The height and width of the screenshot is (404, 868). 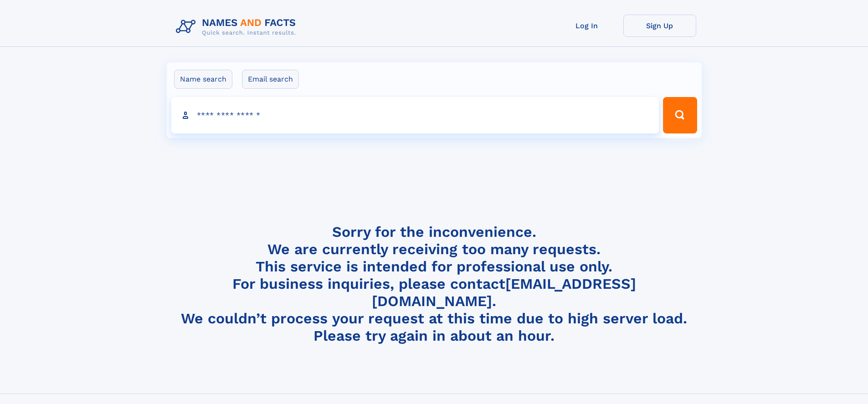 What do you see at coordinates (270, 79) in the screenshot?
I see `label: Email search` at bounding box center [270, 79].